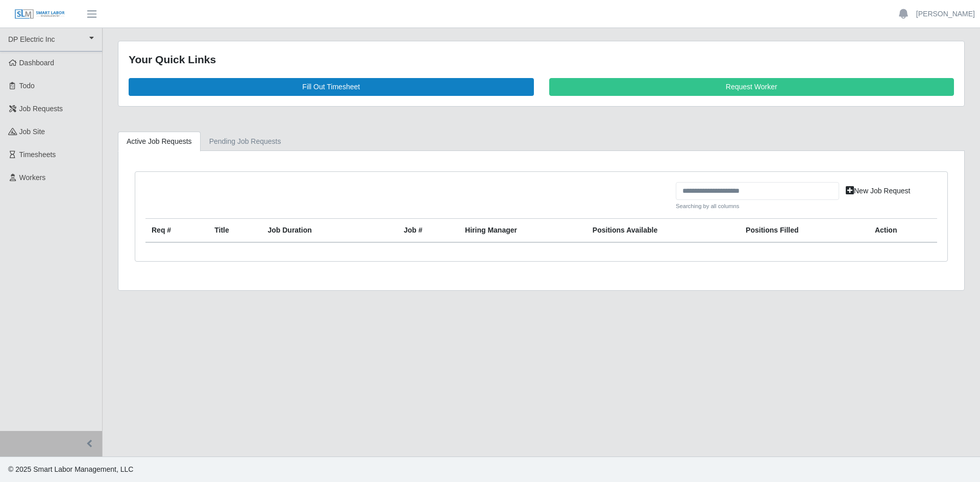 The width and height of the screenshot is (980, 482). What do you see at coordinates (177, 230) in the screenshot?
I see `th: Req #` at bounding box center [177, 230].